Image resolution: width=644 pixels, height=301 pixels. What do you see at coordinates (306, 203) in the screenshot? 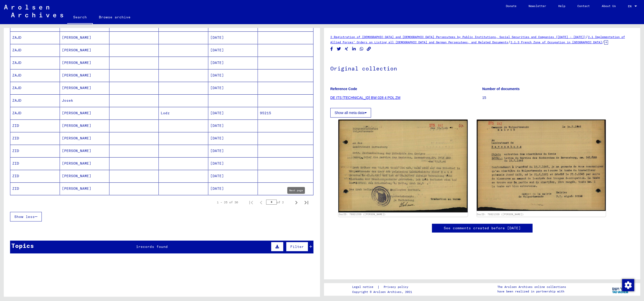
I see `button: Last page` at bounding box center [306, 203].